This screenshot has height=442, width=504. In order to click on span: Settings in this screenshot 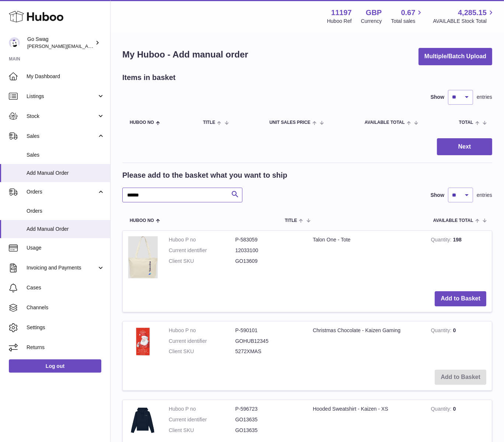, I will do `click(66, 327)`.